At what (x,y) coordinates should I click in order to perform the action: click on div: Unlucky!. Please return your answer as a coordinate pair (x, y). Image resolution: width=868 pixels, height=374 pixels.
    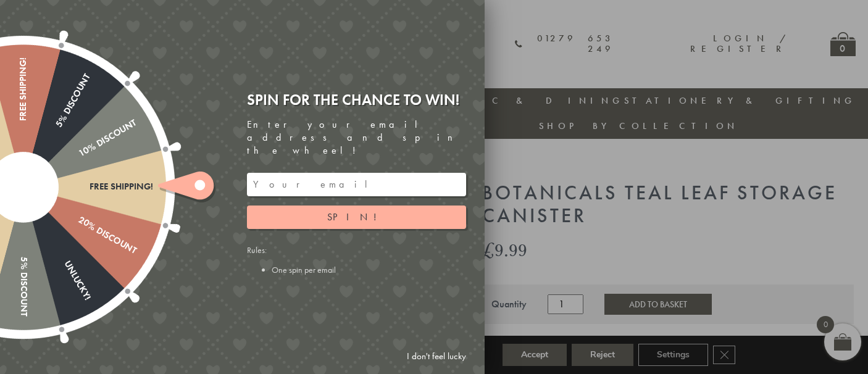
    Looking at the image, I should click on (55, 243).